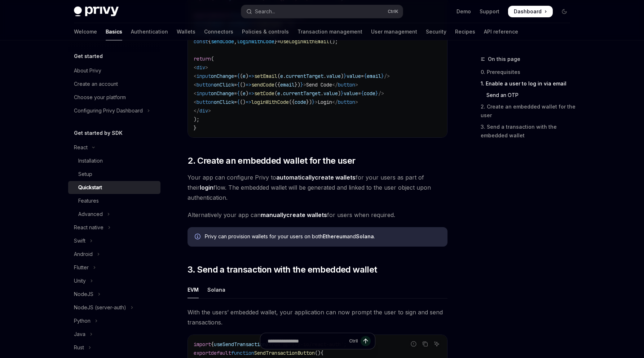  I want to click on h5: Get started, so click(88, 57).